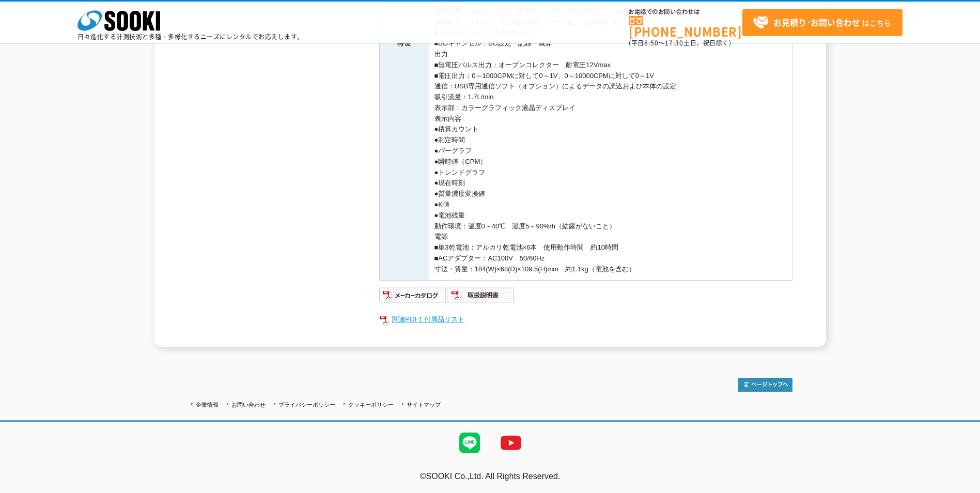  What do you see at coordinates (674, 43) in the screenshot?
I see `span: 17:30` at bounding box center [674, 43].